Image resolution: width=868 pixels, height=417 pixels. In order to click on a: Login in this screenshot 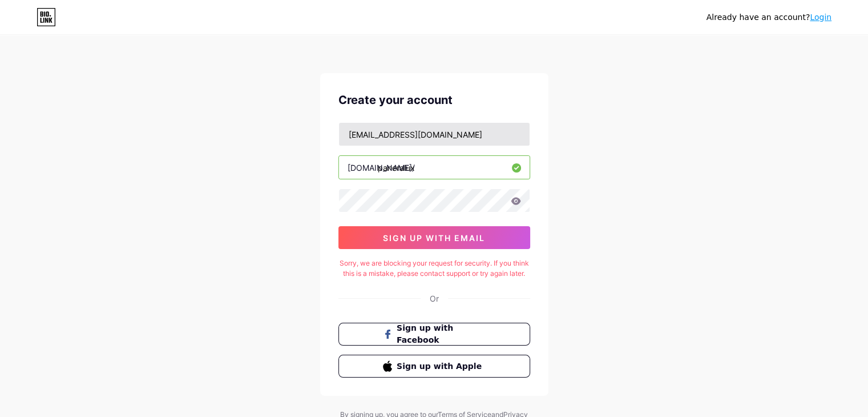, I will do `click(820, 17)`.